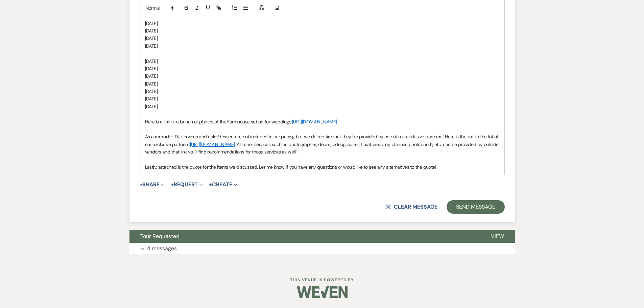 The height and width of the screenshot is (308, 644). What do you see at coordinates (187, 184) in the screenshot?
I see `button: Request` at bounding box center [187, 184].